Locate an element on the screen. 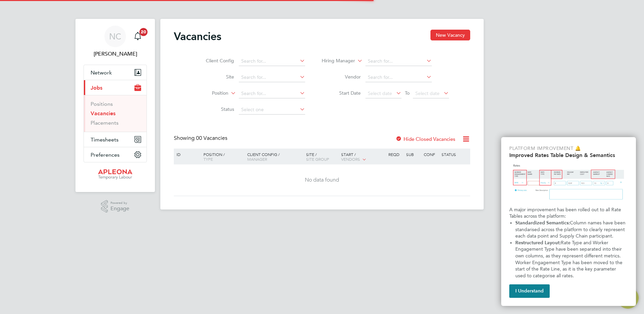 This screenshot has height=314, width=644. span: NC is located at coordinates (115, 37).